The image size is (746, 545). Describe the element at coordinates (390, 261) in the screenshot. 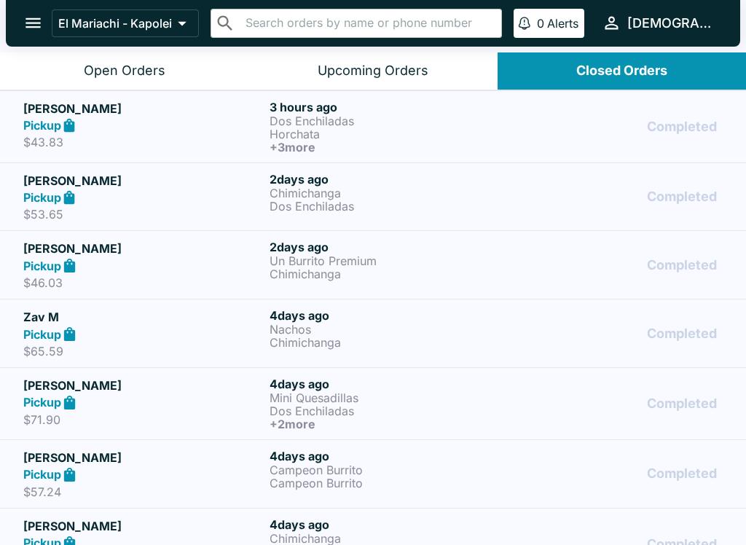

I see `p: Un Burrito Premium` at that location.